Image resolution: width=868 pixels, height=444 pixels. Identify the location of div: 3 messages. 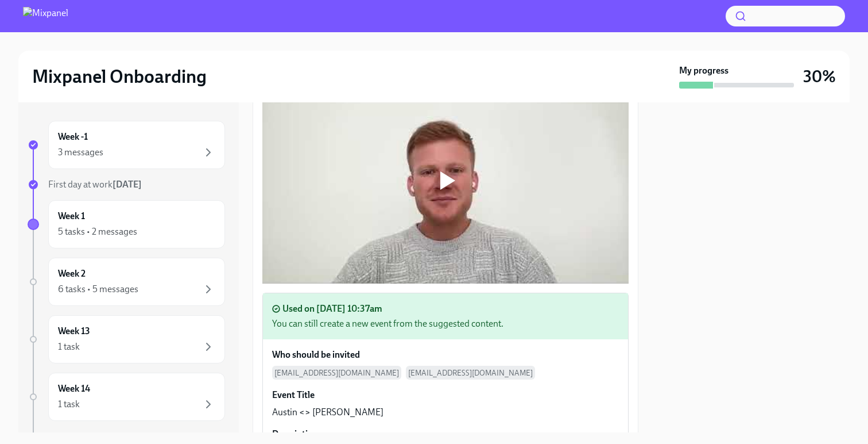
(80, 153).